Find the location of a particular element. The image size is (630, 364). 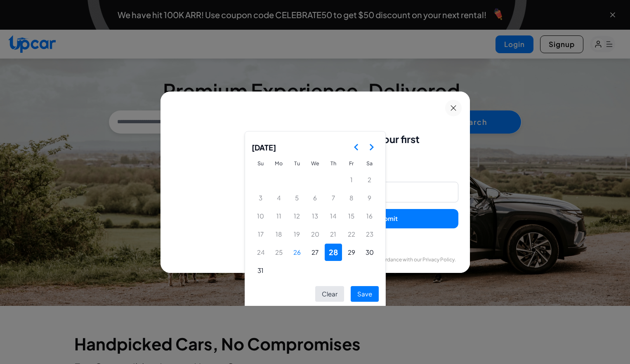

button: Saturday, August 23rd, 2025 is located at coordinates (369, 235).